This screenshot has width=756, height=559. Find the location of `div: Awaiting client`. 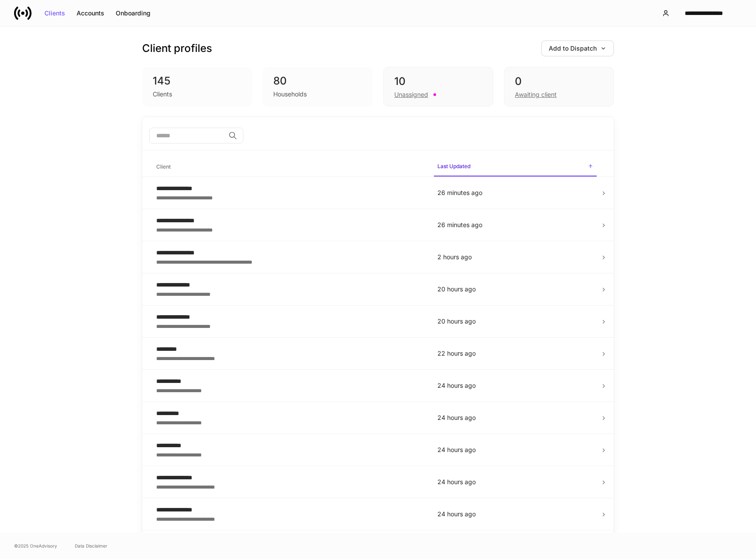

div: Awaiting client is located at coordinates (535, 95).